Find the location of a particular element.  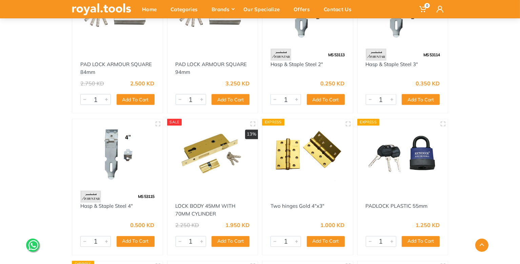

div: SALE is located at coordinates (174, 122).